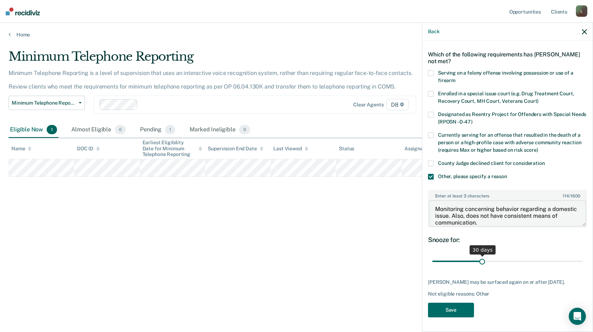 This screenshot has width=593, height=332. What do you see at coordinates (368, 104) in the screenshot?
I see `div: Clear agents` at bounding box center [368, 104].